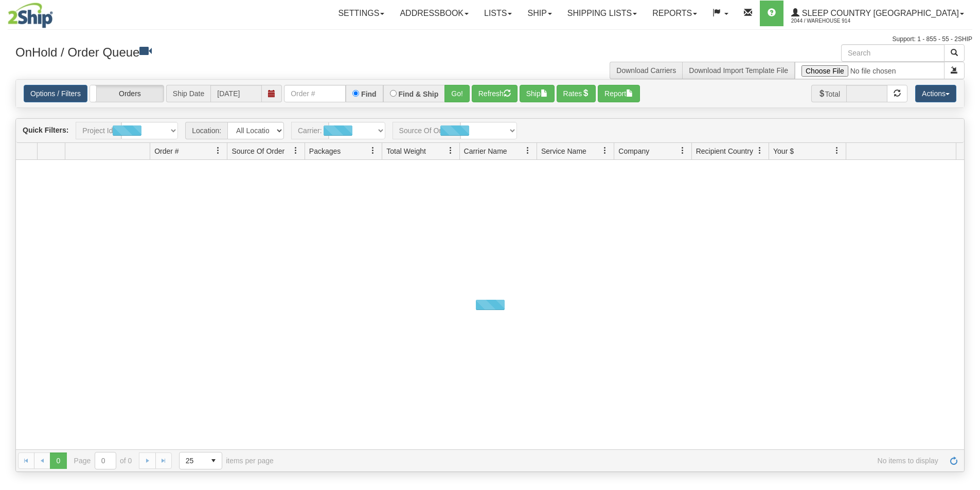  What do you see at coordinates (528, 150) in the screenshot?
I see `a: Carrier Name filter column settings` at bounding box center [528, 150].